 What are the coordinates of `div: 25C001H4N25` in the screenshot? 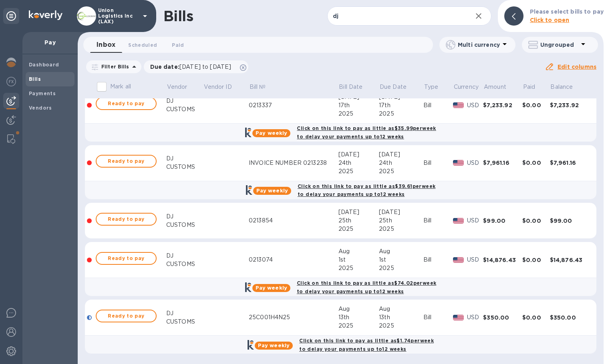 It's located at (293, 317).